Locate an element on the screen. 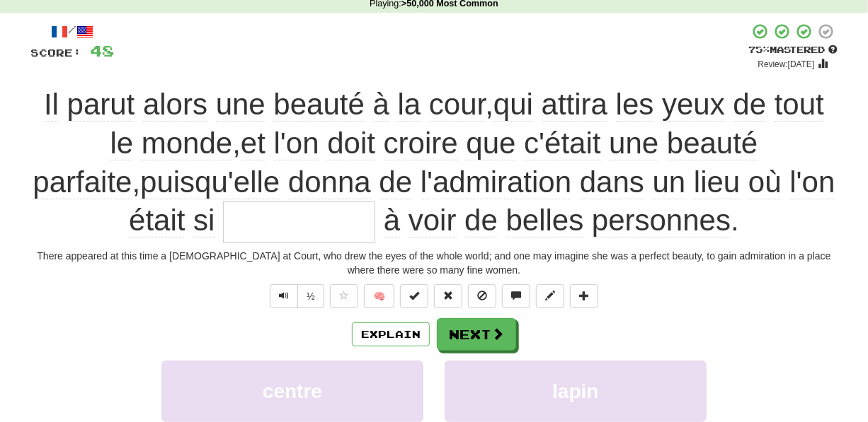 The height and width of the screenshot is (422, 868). button: Explain is located at coordinates (390, 335).